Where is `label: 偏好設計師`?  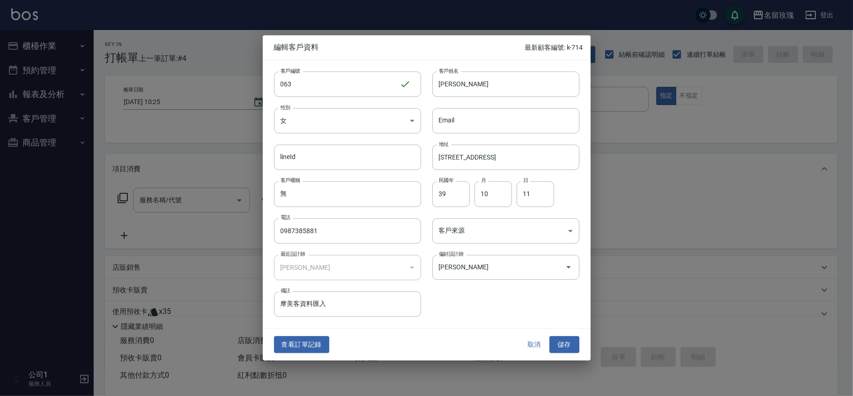 label: 偏好設計師 is located at coordinates (451, 254).